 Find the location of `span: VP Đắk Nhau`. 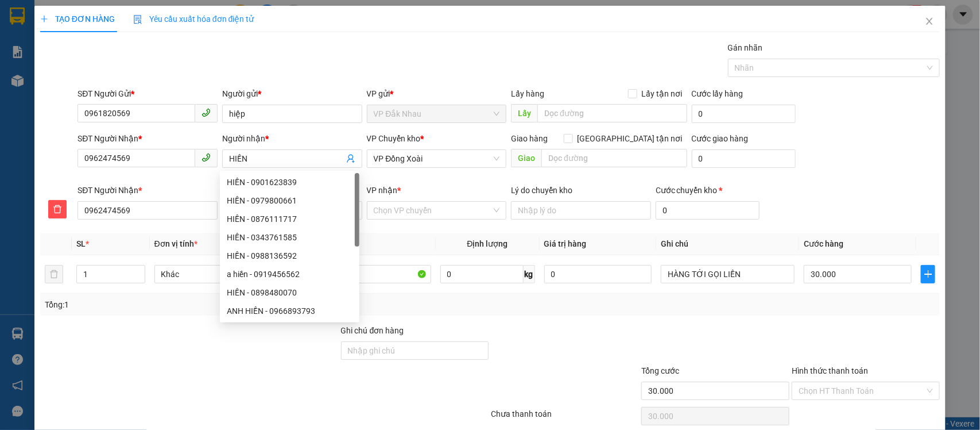

span: VP Đắk Nhau is located at coordinates (437, 113).